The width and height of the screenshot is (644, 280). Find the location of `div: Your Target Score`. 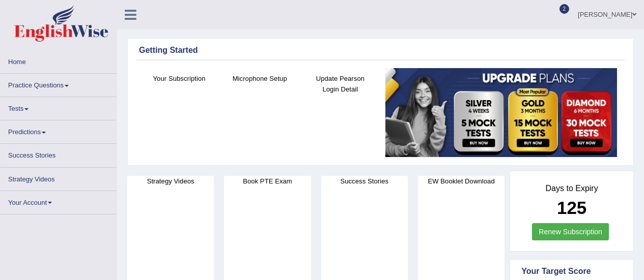

div: Your Target Score is located at coordinates (572, 272).